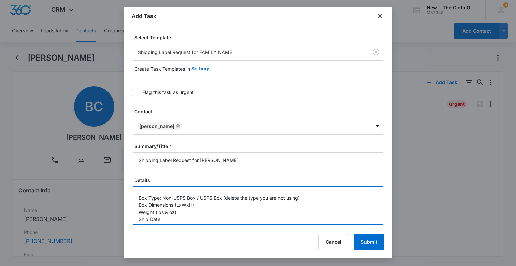  Describe the element at coordinates (258, 160) in the screenshot. I see `input: Summary/Title` at that location.